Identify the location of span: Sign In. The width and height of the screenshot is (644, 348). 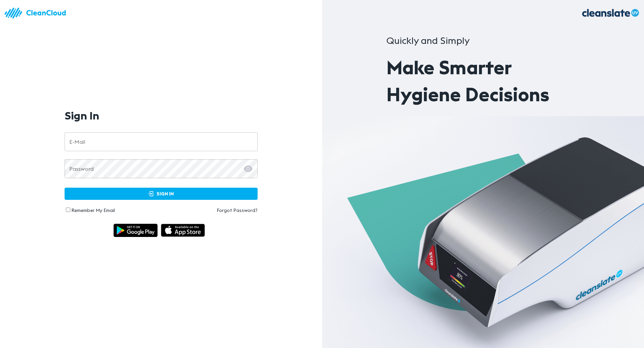
(161, 194).